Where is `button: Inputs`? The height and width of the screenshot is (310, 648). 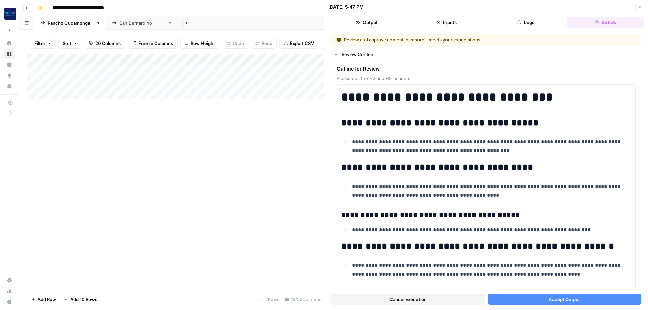
button: Inputs is located at coordinates (447, 22).